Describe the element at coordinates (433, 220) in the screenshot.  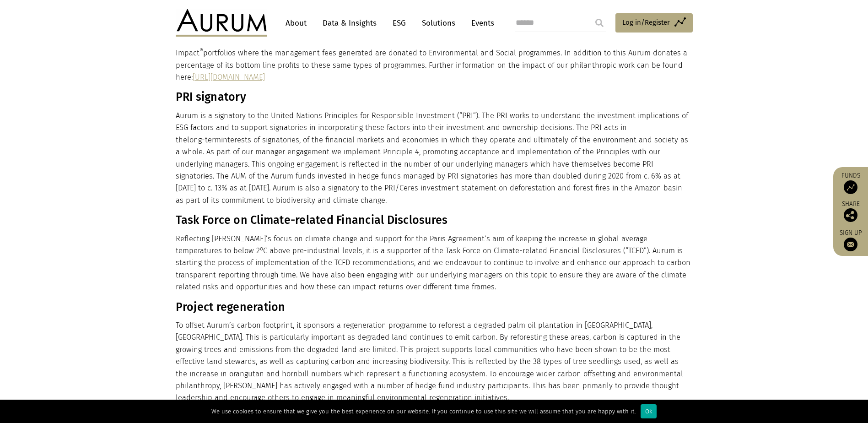
I see `h3: Task Force on Climate-related Financial Disclosures` at that location.